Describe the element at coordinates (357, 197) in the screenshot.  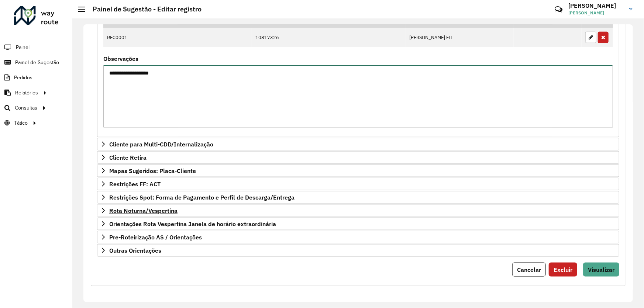
I see `a: Restrições Spot: Forma de Pagamento e Perfil de Descarga/Entrega` at that location.